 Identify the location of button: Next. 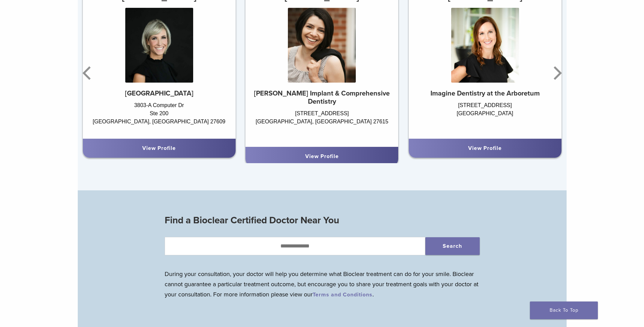
(556, 73).